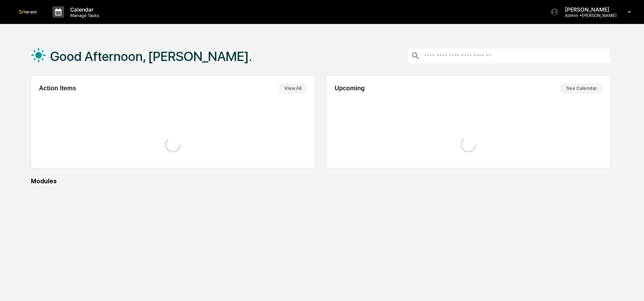 The width and height of the screenshot is (644, 301). What do you see at coordinates (83, 9) in the screenshot?
I see `p: Calendar` at bounding box center [83, 9].